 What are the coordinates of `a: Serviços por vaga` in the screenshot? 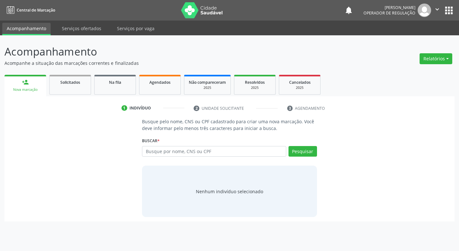 It's located at (136, 28).